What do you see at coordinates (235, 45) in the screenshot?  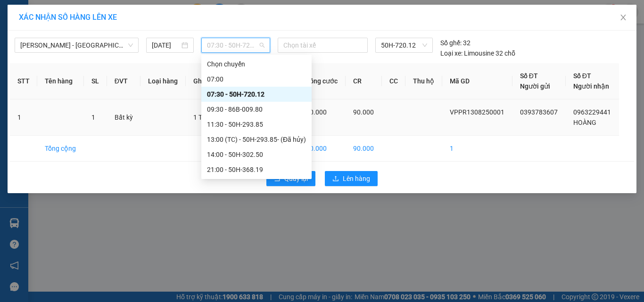 I see `span: 07:30 - 50H-720.12` at bounding box center [235, 45].